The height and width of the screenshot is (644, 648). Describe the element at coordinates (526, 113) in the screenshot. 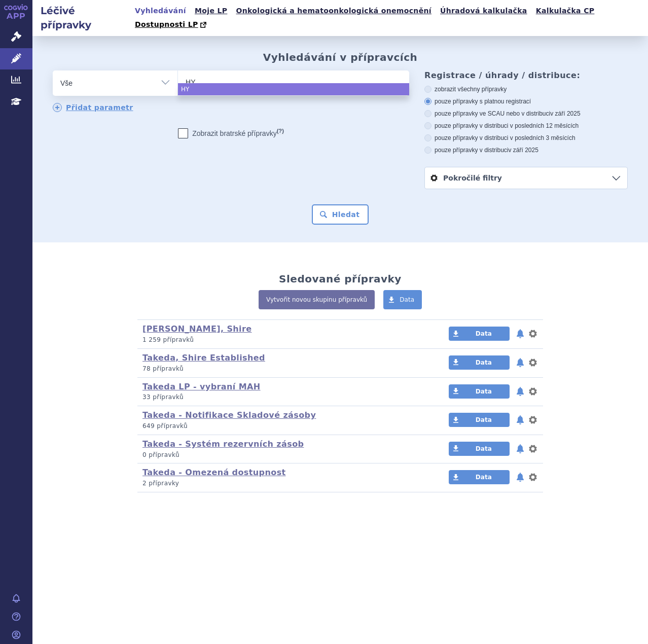

I see `label: pouze přípravky ve SCAU nebo v distribuci` at that location.